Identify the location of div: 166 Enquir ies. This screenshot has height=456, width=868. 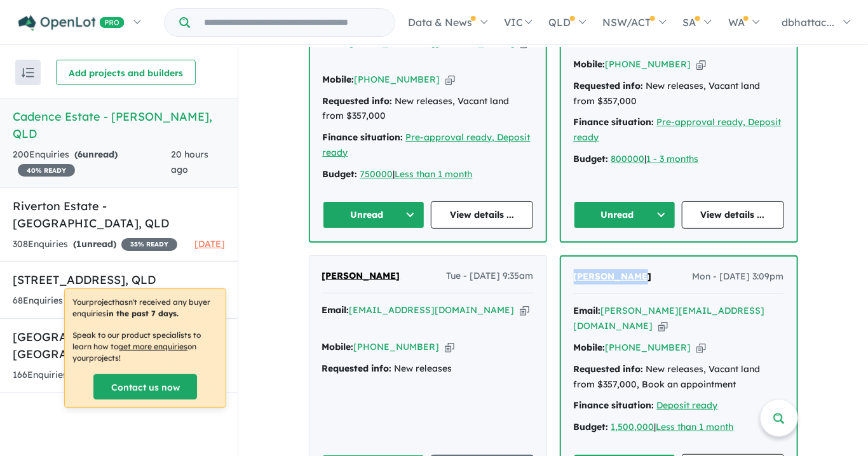
(72, 376).